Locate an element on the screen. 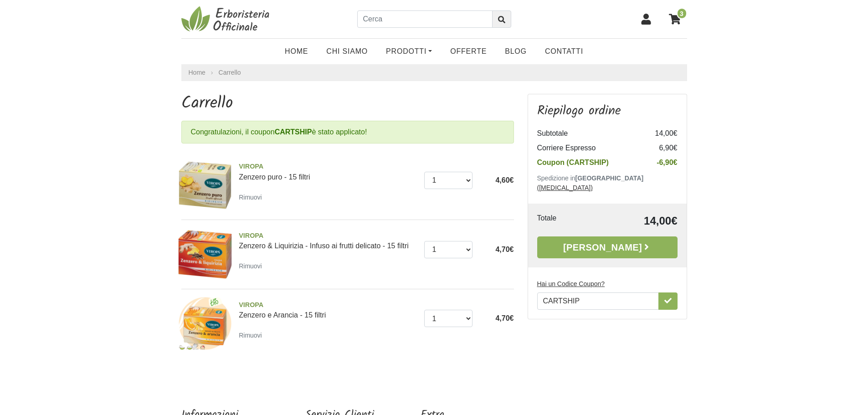 Image resolution: width=868 pixels, height=415 pixels. img: Erboristeria Officinale is located at coordinates (227, 19).